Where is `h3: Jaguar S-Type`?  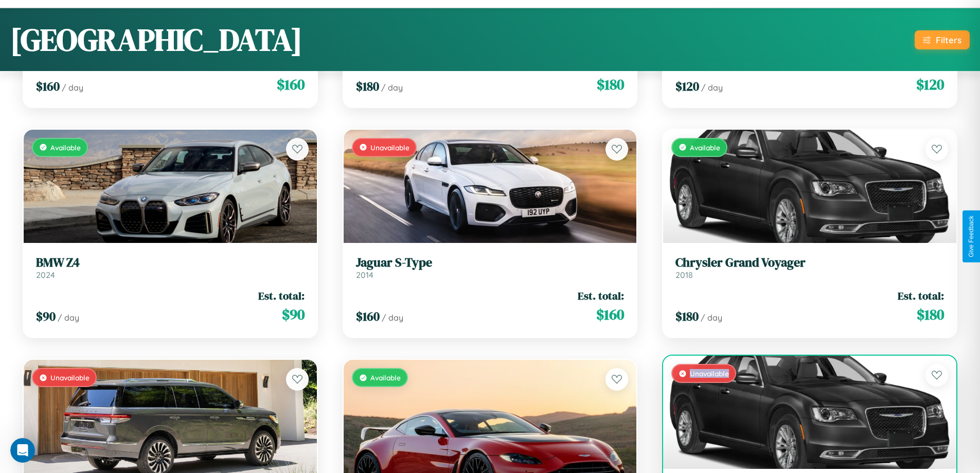
h3: Jaguar S-Type is located at coordinates (490, 263).